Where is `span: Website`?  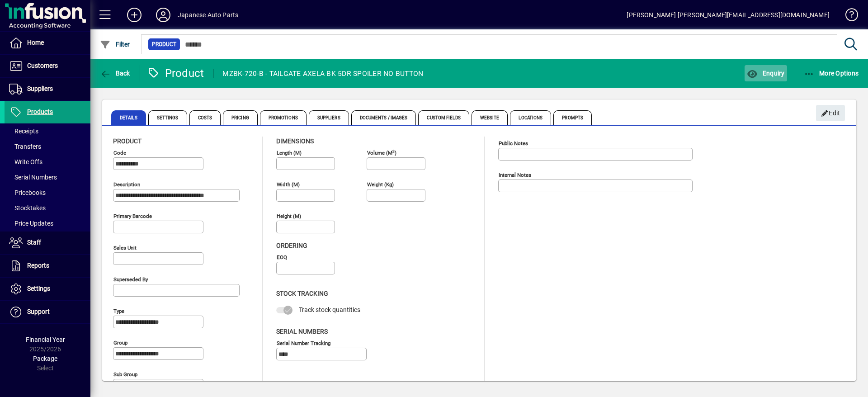
span: Website is located at coordinates (490, 117).